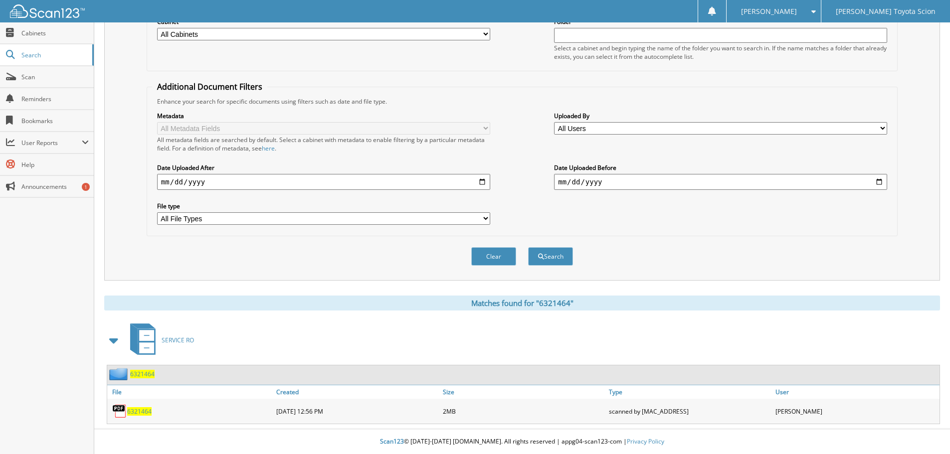 The height and width of the screenshot is (454, 950). What do you see at coordinates (209, 87) in the screenshot?
I see `legend: Additional Document Filters` at bounding box center [209, 87].